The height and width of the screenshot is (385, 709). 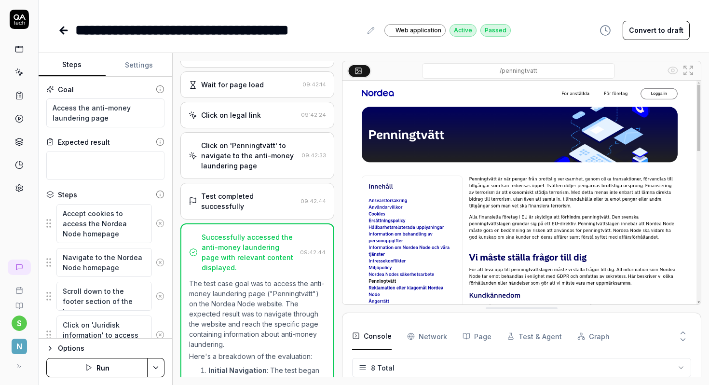 I want to click on button: Options, so click(x=105, y=348).